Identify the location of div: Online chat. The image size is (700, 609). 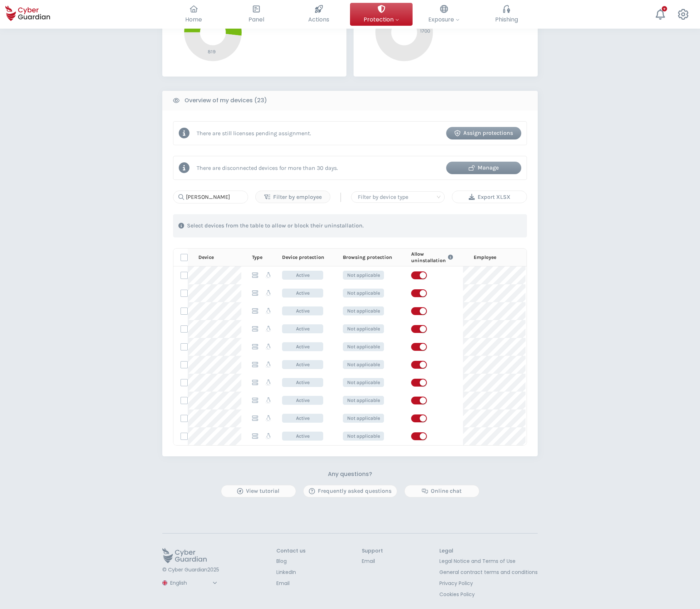
(442, 491).